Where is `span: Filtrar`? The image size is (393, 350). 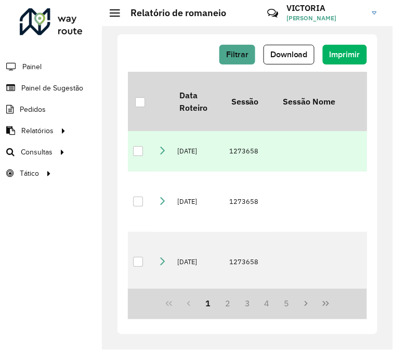
span: Filtrar is located at coordinates (237, 54).